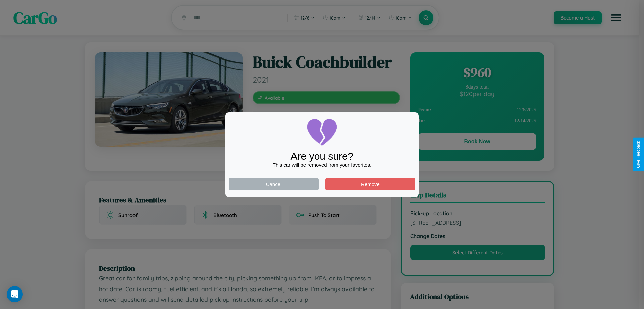 The height and width of the screenshot is (309, 644). What do you see at coordinates (639, 154) in the screenshot?
I see `div: Give Feedback` at bounding box center [639, 154].